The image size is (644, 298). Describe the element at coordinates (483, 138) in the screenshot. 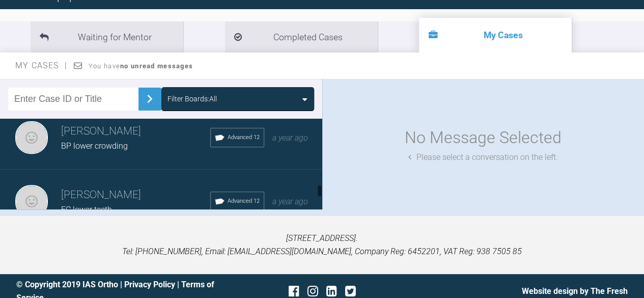

I see `div: No Message Selected` at that location.